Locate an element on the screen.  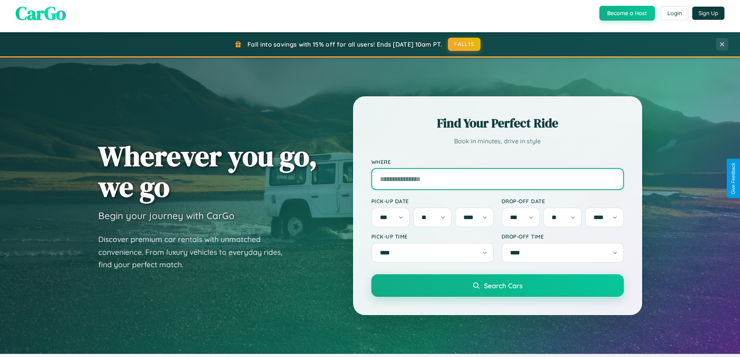
p: Discover premium car rentals with unmatched convenience. From luxury vehicles to everyday rides, ... is located at coordinates (195, 252).